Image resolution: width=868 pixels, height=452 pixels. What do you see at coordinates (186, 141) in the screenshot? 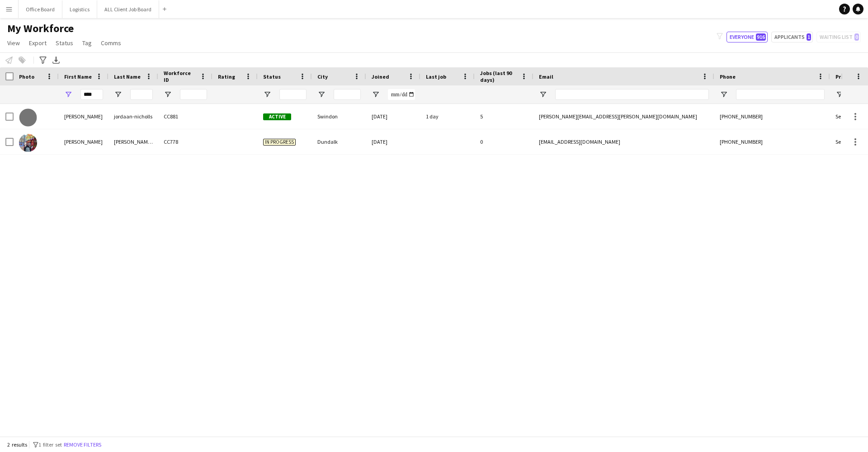
I see `div: CC778` at bounding box center [186, 141].